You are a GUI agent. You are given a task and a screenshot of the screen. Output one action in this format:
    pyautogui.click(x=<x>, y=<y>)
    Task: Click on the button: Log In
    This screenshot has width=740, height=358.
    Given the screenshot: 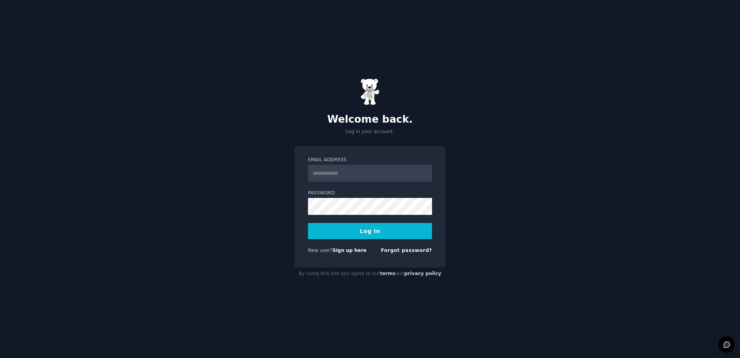 What is the action you would take?
    pyautogui.click(x=370, y=231)
    